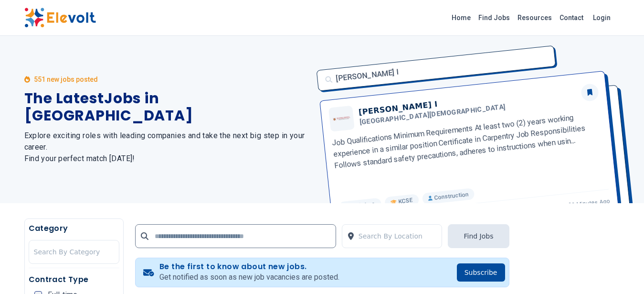  What do you see at coordinates (481, 272) in the screenshot?
I see `button: Subscribe` at bounding box center [481, 272].